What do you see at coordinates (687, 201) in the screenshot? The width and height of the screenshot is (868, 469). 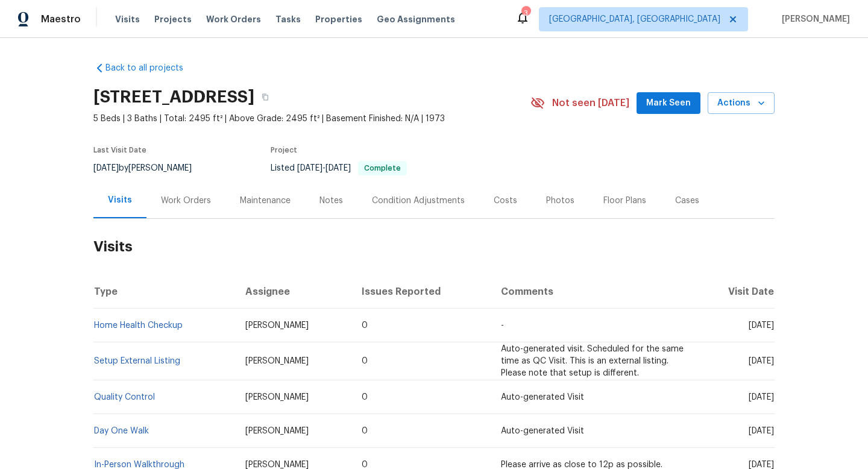 I see `div: Cases` at bounding box center [687, 201].